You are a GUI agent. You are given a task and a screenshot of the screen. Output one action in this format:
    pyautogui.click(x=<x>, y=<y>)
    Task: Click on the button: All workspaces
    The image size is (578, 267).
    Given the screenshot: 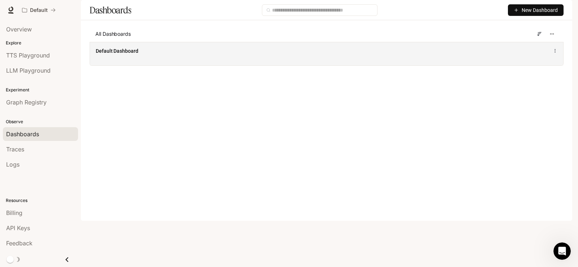 What is the action you would take?
    pyautogui.click(x=39, y=10)
    